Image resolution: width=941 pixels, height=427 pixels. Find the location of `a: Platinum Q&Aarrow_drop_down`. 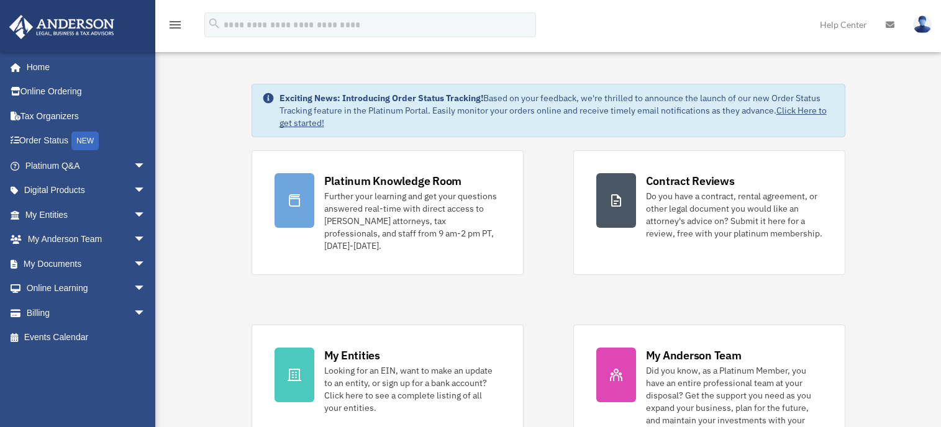

a: Platinum Q&Aarrow_drop_down is located at coordinates (86, 166).